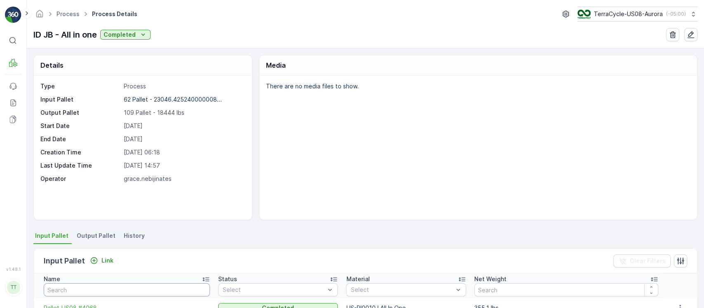  Describe the element at coordinates (80, 139) in the screenshot. I see `p: End Date` at that location.